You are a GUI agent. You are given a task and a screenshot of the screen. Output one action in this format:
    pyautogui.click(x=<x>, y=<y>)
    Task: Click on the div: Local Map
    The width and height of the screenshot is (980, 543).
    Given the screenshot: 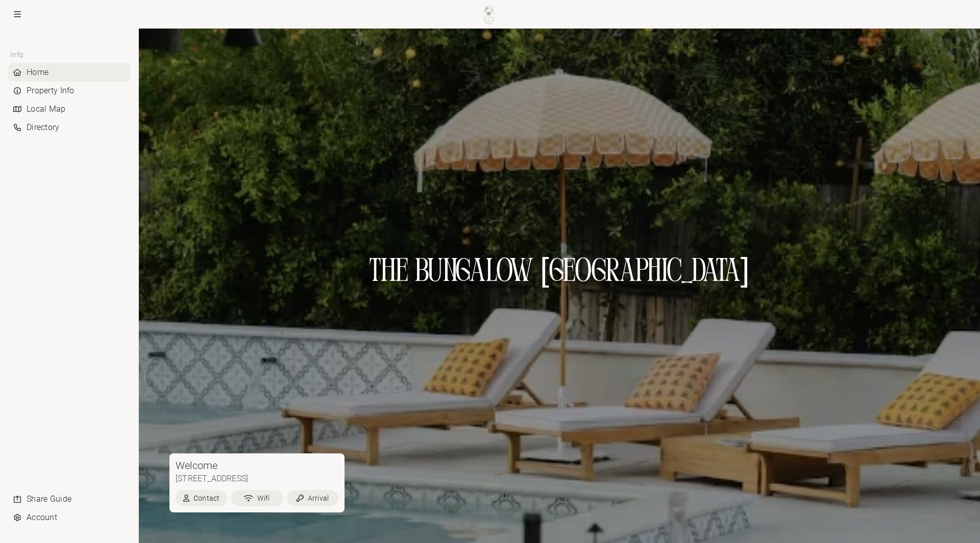 What is the action you would take?
    pyautogui.click(x=69, y=109)
    